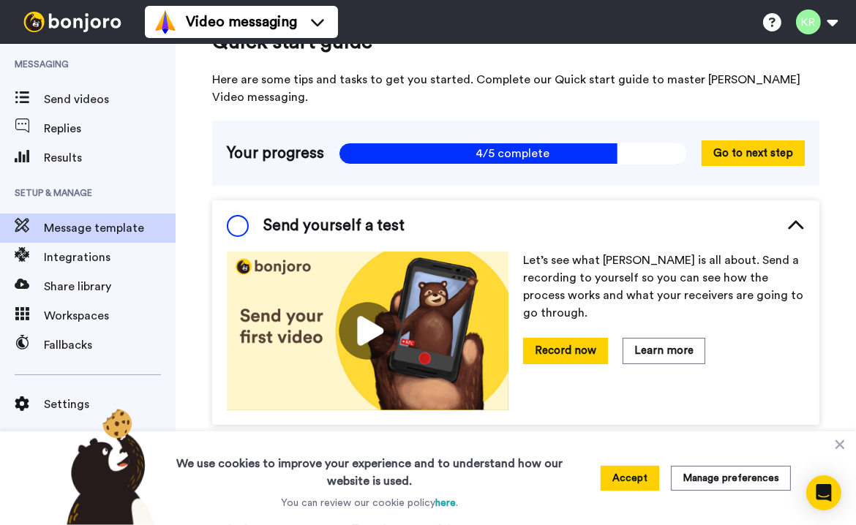 Image resolution: width=856 pixels, height=525 pixels. What do you see at coordinates (110, 158) in the screenshot?
I see `span: Results` at bounding box center [110, 158].